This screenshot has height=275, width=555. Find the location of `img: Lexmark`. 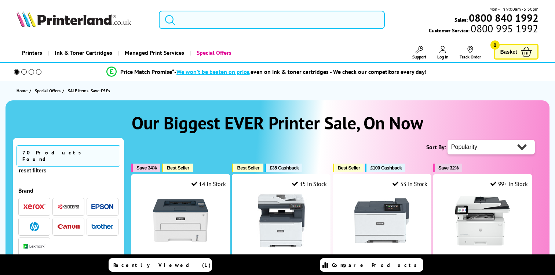

img: Lexmark is located at coordinates (35, 246).